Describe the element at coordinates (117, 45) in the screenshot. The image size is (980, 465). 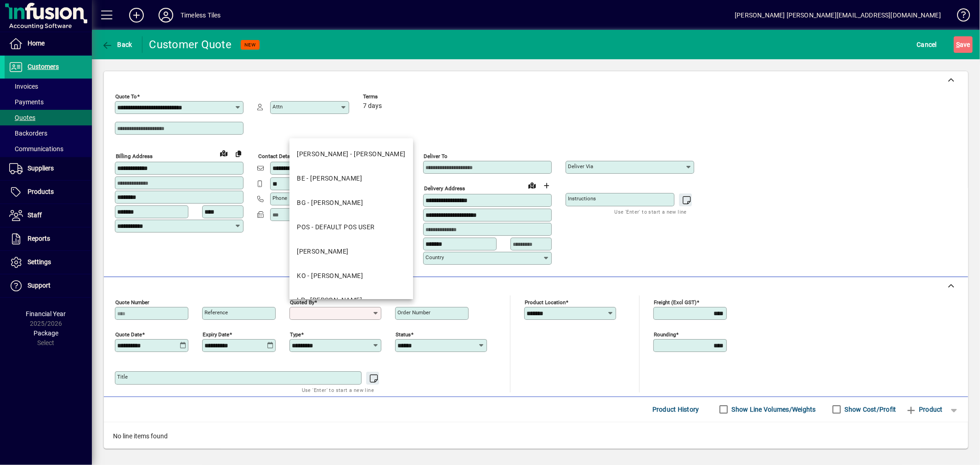
I see `button: Back` at that location.